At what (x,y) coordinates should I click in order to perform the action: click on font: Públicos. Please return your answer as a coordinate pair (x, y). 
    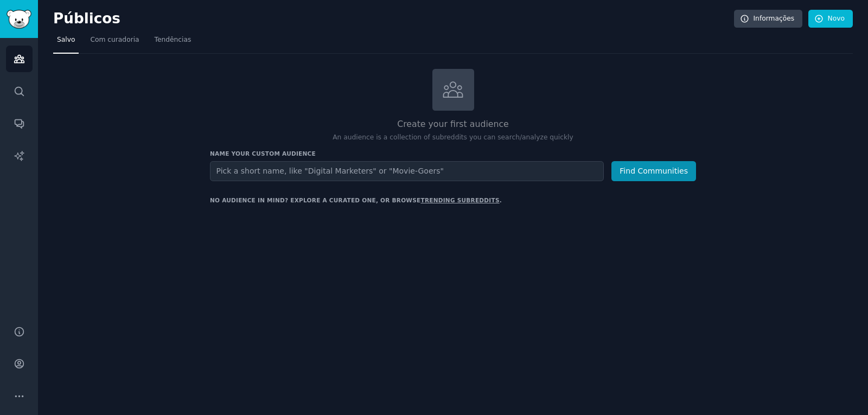
    Looking at the image, I should click on (87, 18).